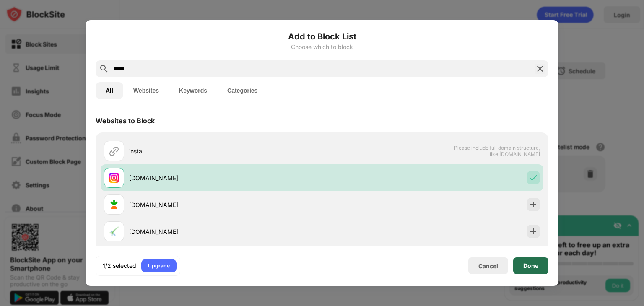 The height and width of the screenshot is (306, 644). What do you see at coordinates (322, 47) in the screenshot?
I see `div: Choose which to block` at bounding box center [322, 47].